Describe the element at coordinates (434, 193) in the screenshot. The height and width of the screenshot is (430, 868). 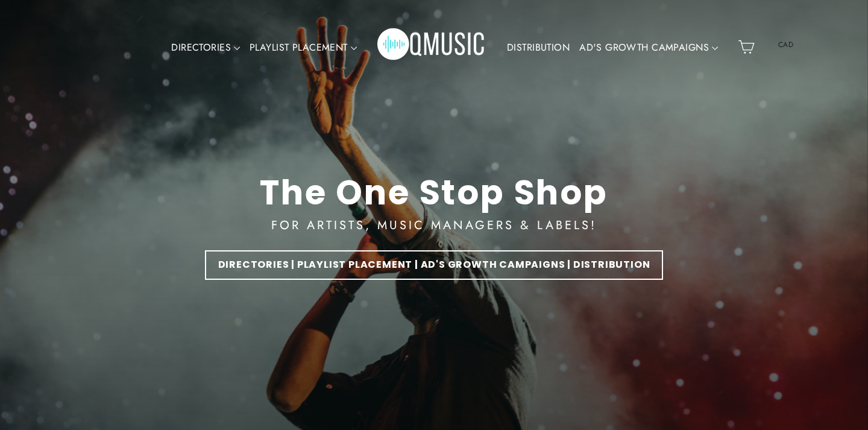
I see `div: The One Stop Shop` at that location.